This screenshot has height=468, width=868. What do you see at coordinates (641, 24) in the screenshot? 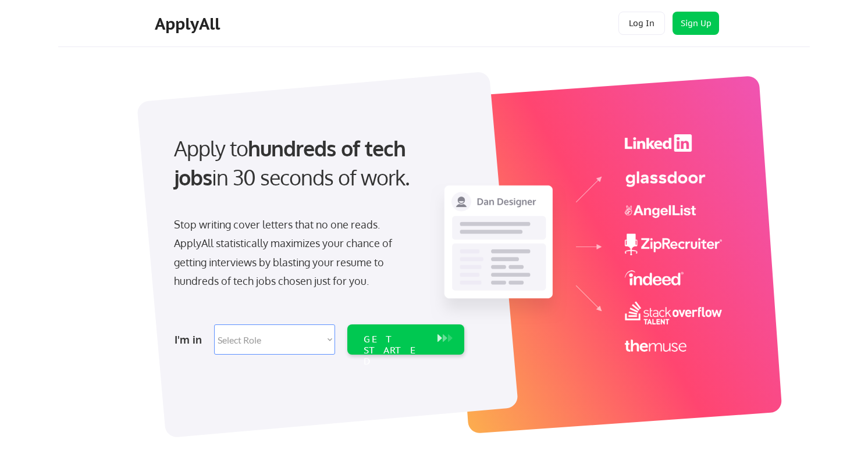
I see `button: Log In` at bounding box center [641, 24].